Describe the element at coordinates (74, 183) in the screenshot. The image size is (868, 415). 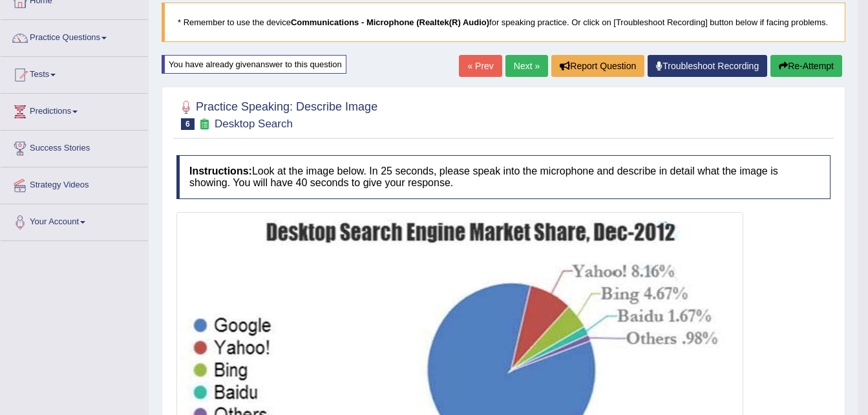
I see `a: Strategy Videos` at that location.